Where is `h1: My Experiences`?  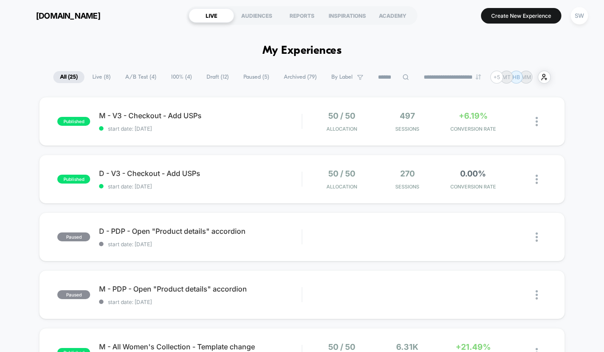 h1: My Experiences is located at coordinates (302, 51).